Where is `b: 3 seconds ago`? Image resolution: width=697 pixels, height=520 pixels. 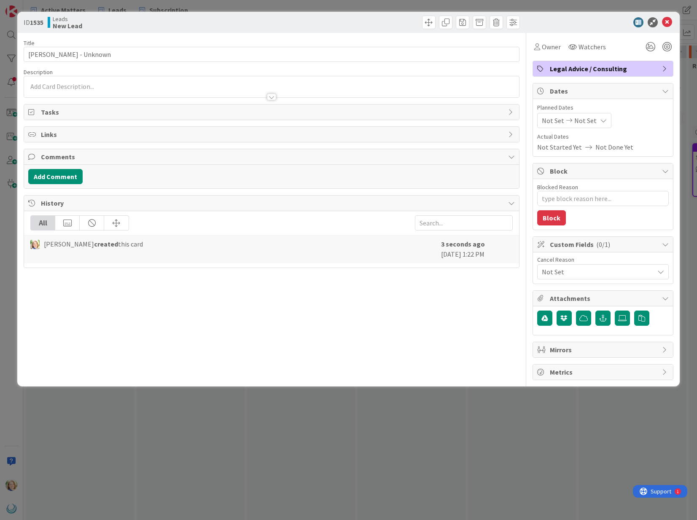
b: 3 seconds ago is located at coordinates (463, 244).